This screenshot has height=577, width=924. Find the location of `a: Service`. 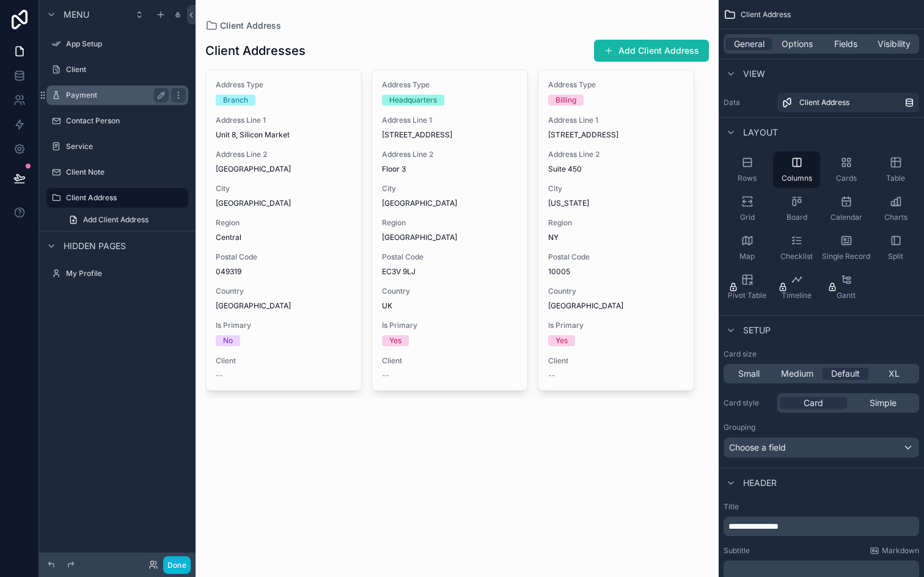

a: Service is located at coordinates (117, 147).